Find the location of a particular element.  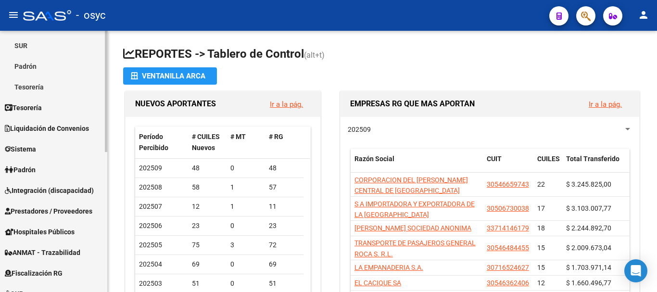

span: 202508 is located at coordinates (150, 187).